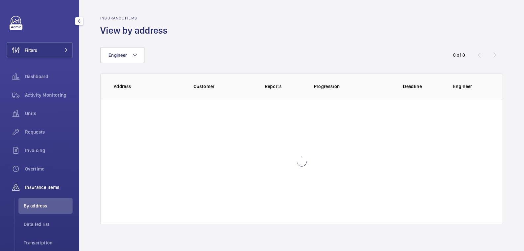 This screenshot has width=524, height=251. I want to click on span: Units, so click(49, 113).